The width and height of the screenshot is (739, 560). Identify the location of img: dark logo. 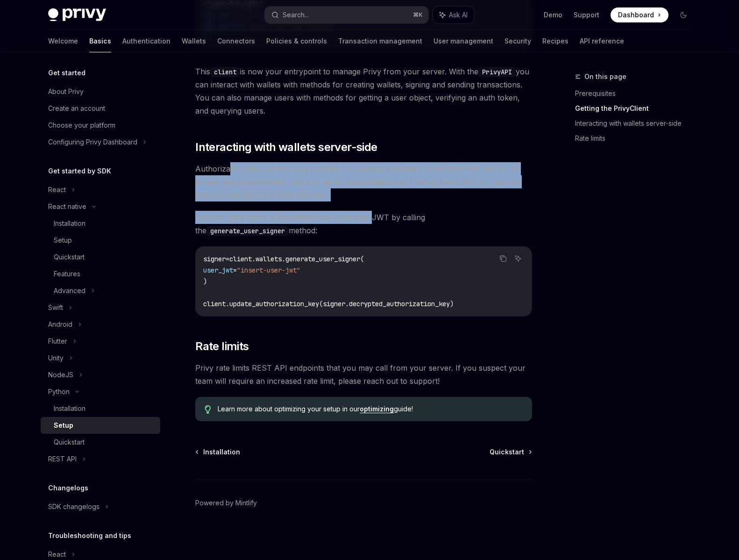
(77, 15).